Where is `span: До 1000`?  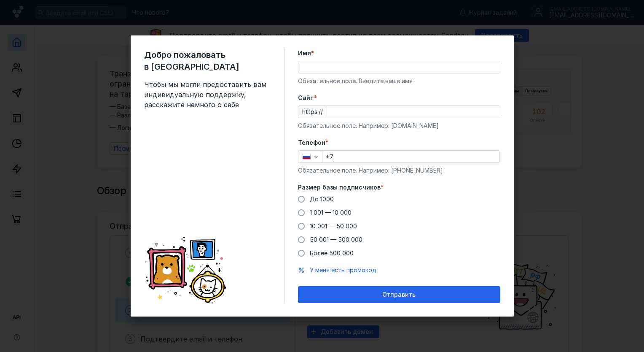
span: До 1000 is located at coordinates (321, 199).